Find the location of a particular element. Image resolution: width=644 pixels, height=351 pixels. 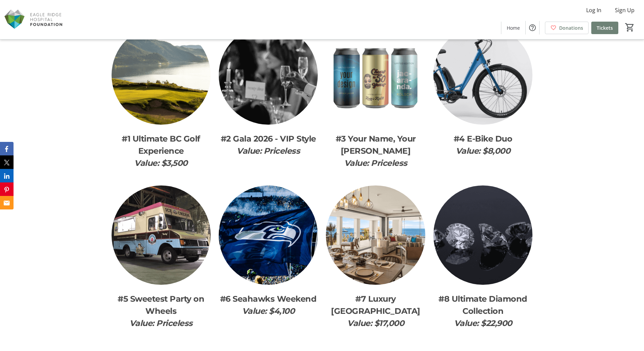

img: <p><span style="color: rgb(74, 74, 74);">#4 E-Bike Duo</span></p><p><em style="color: rgb(74, 74,... is located at coordinates (483, 75).